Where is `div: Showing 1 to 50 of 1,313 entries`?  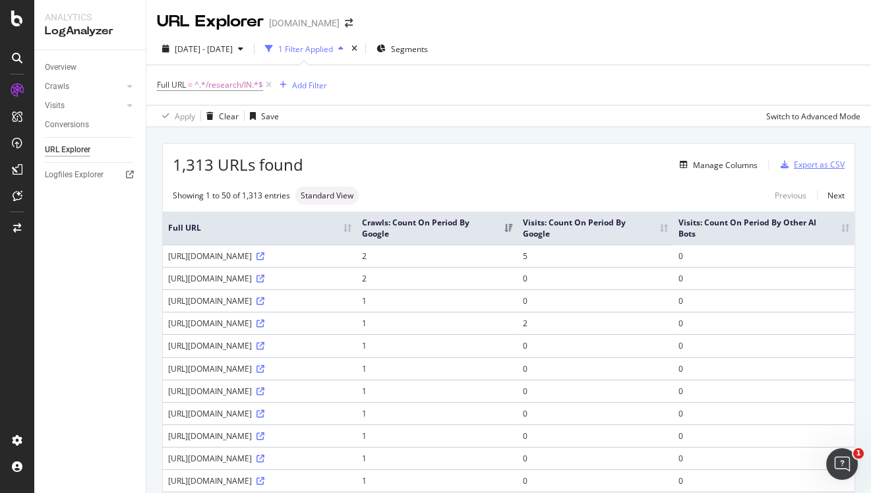
div: Showing 1 to 50 of 1,313 entries is located at coordinates (231, 195).